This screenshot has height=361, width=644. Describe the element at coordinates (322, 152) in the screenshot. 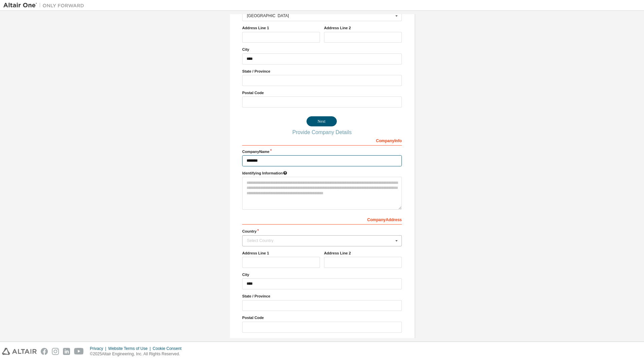

I see `label: Company Name` at that location.